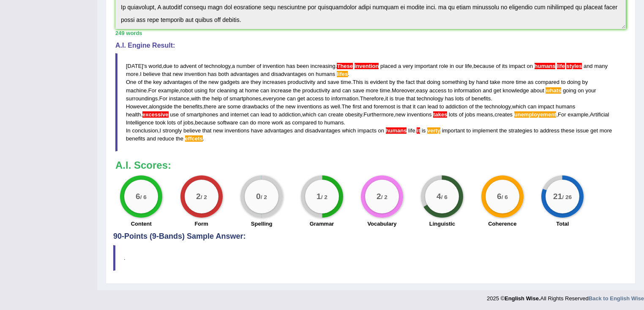  Describe the element at coordinates (370, 33) in the screenshot. I see `div: 249 words` at that location.